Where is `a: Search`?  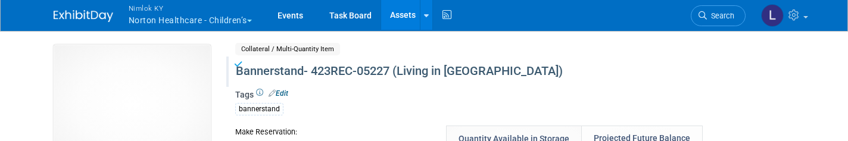
a: Search is located at coordinates (719, 15).